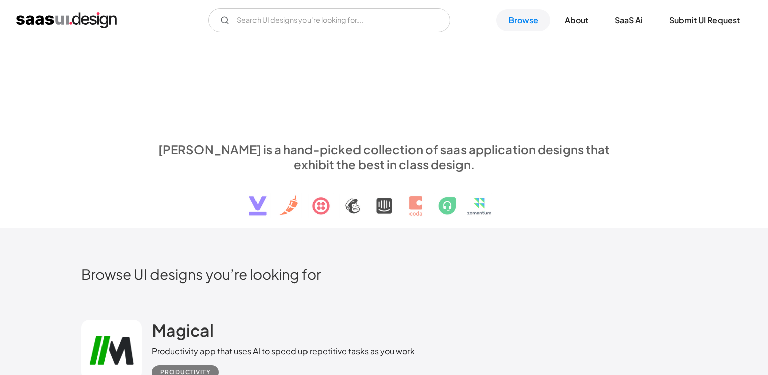 The width and height of the screenshot is (768, 375). I want to click on h2: Browse UI designs you’re looking for, so click(384, 274).